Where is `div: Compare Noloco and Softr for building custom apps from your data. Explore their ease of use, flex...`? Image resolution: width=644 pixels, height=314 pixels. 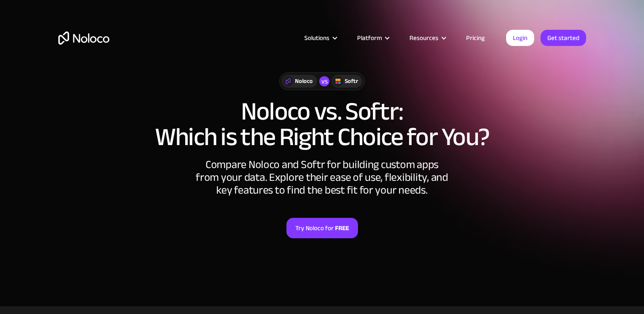
div: Compare Noloco and Softr for building custom apps from your data. Explore their ease of use, flex... is located at coordinates (322, 178).